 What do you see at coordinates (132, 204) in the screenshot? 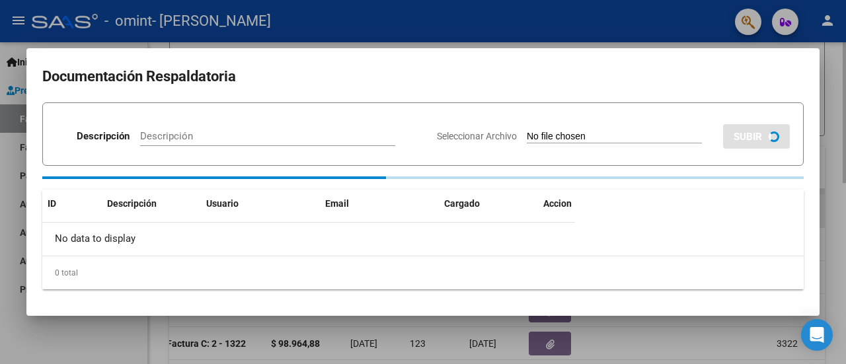
I see `span: Descripción` at bounding box center [132, 204].